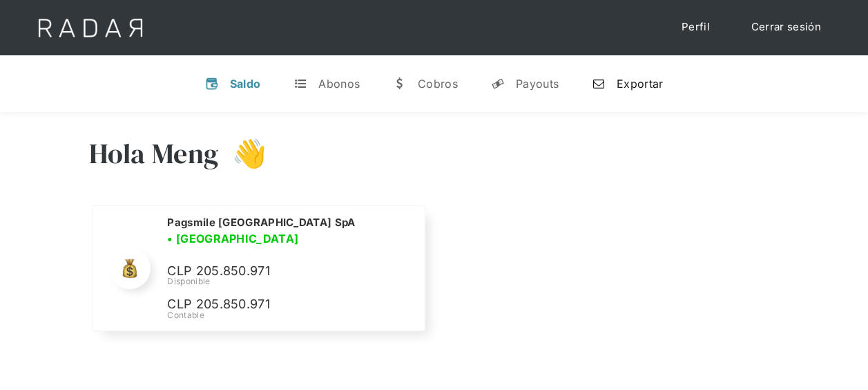 This screenshot has width=868, height=390. I want to click on div: n, so click(599, 84).